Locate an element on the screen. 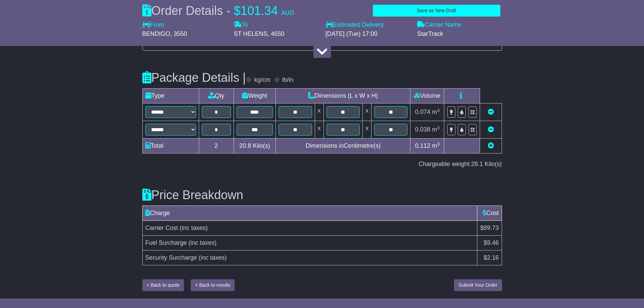 This screenshot has width=644, height=308. td: Type is located at coordinates (170, 96).